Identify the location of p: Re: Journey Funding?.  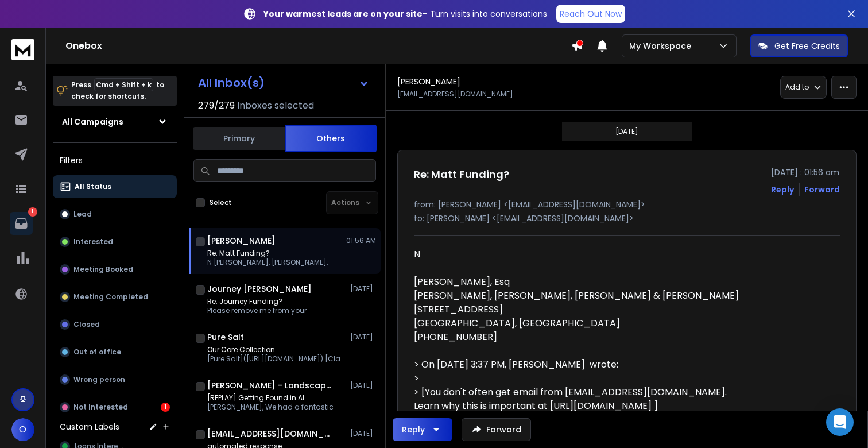
(257, 302).